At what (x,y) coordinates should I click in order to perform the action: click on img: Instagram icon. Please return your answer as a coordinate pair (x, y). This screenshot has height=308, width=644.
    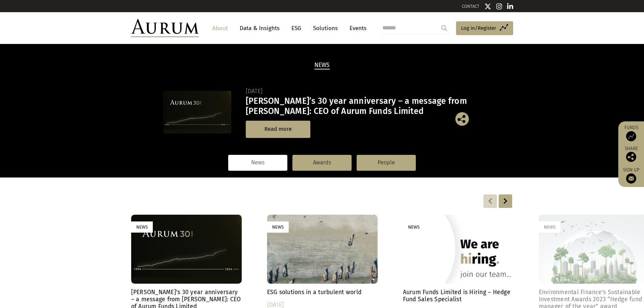
    Looking at the image, I should click on (500, 7).